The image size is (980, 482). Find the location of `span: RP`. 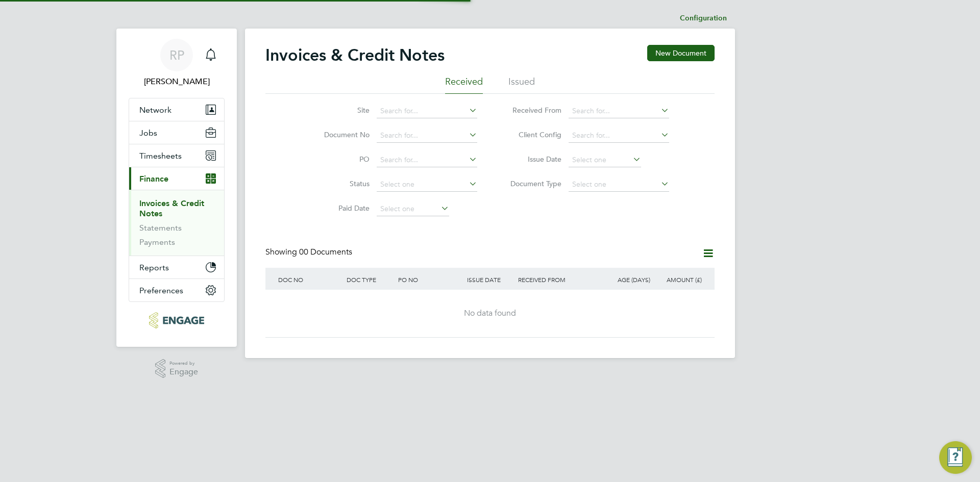

span: RP is located at coordinates (176, 55).